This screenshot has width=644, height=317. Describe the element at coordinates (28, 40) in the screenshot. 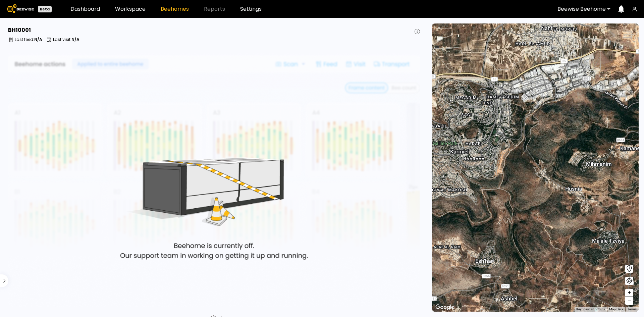

I see `p: Last feed :` at that location.